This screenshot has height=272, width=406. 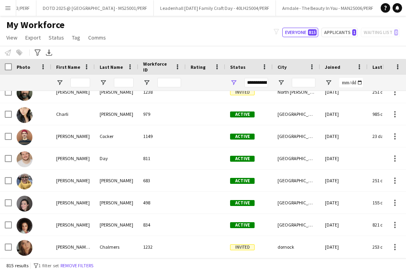 What do you see at coordinates (162, 247) in the screenshot?
I see `div: 1232` at bounding box center [162, 247].